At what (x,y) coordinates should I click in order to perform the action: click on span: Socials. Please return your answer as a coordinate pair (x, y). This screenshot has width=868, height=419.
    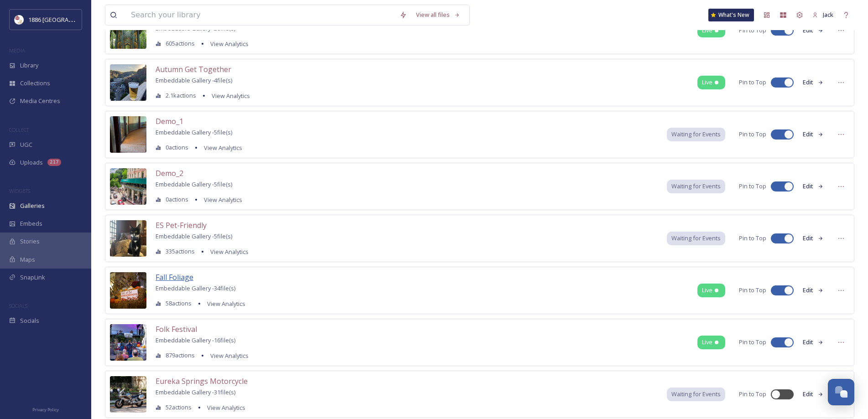
    Looking at the image, I should click on (30, 320).